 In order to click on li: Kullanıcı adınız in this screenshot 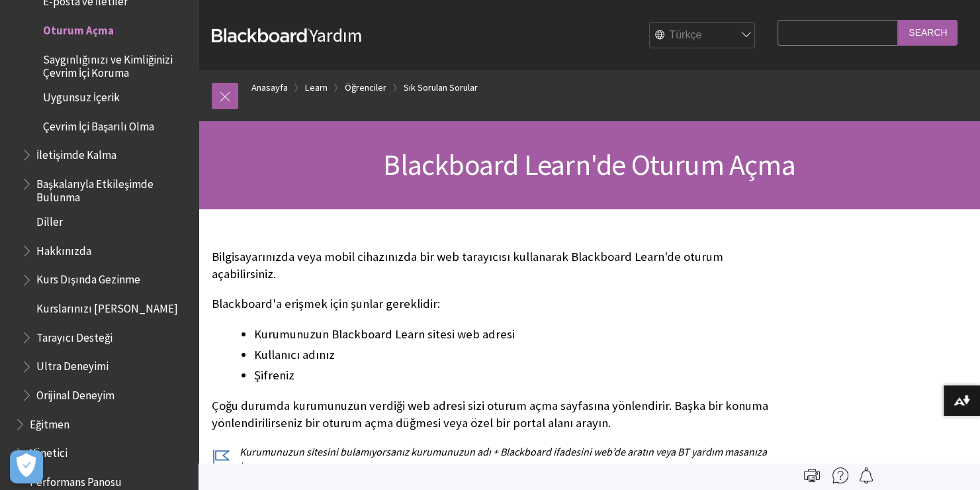, I will do `click(512, 355)`.